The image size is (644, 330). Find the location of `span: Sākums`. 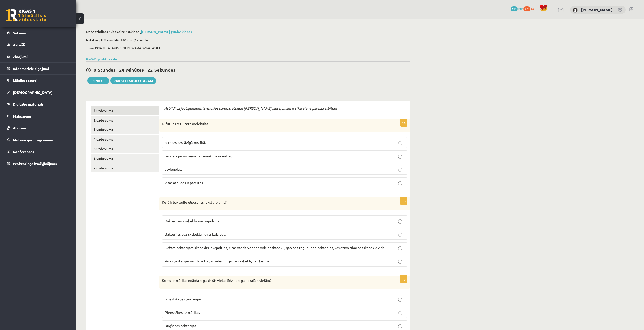

span: Sākums is located at coordinates (19, 33).